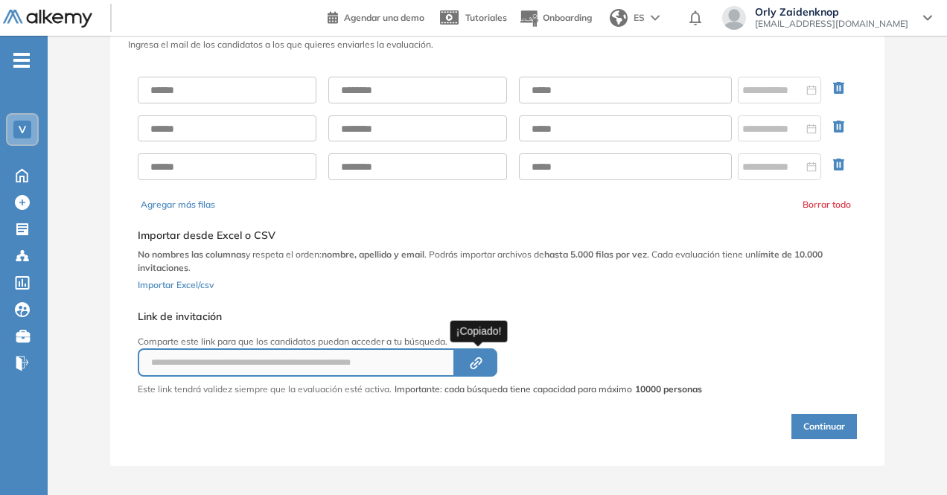  What do you see at coordinates (910, 460) in the screenshot?
I see `div: Widget de chat` at bounding box center [910, 460].